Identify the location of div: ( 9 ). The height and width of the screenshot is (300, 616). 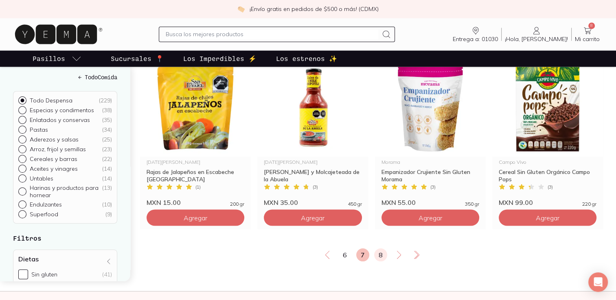
(108, 214).